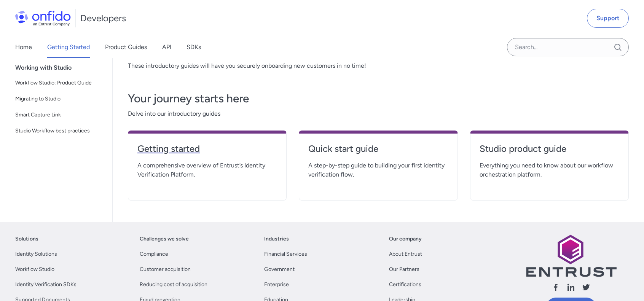  What do you see at coordinates (405, 285) in the screenshot?
I see `a: Certifications` at bounding box center [405, 285].